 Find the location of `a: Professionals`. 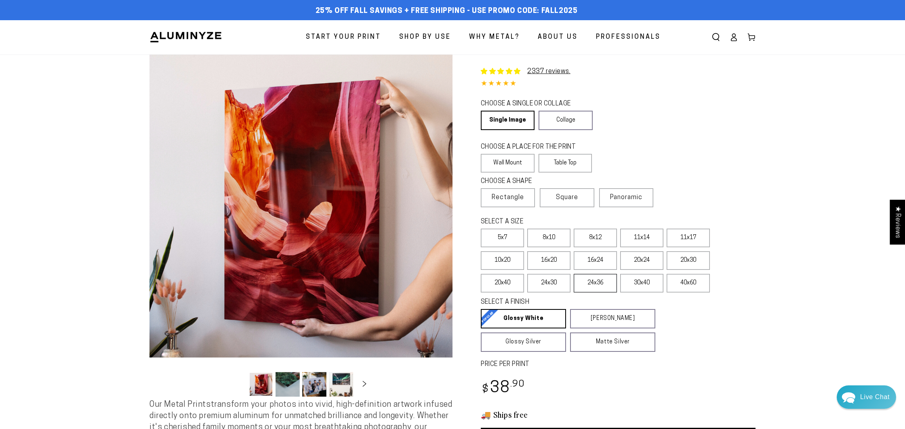

a: Professionals is located at coordinates (628, 37).